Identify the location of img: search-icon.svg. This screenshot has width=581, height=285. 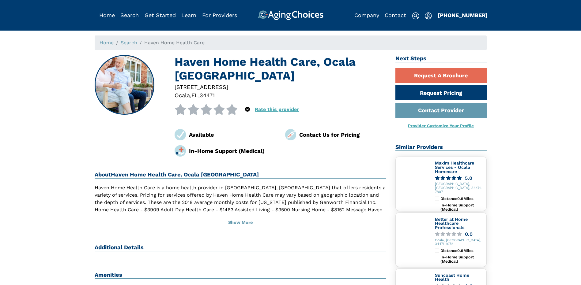
(416, 16).